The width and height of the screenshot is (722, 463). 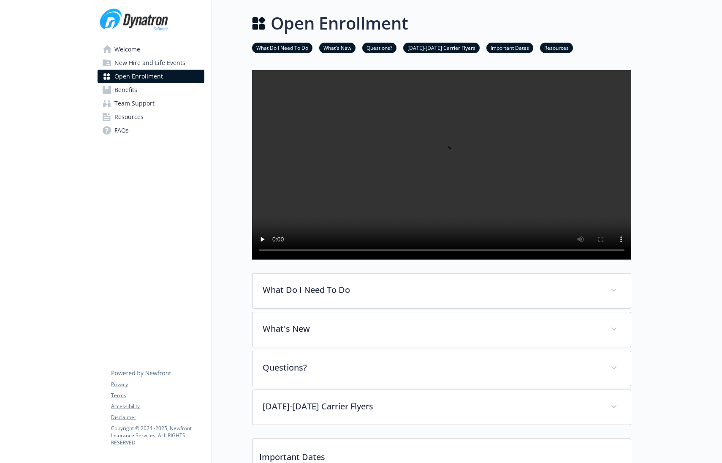 What do you see at coordinates (431, 290) in the screenshot?
I see `p: What Do I Need To Do` at bounding box center [431, 290].